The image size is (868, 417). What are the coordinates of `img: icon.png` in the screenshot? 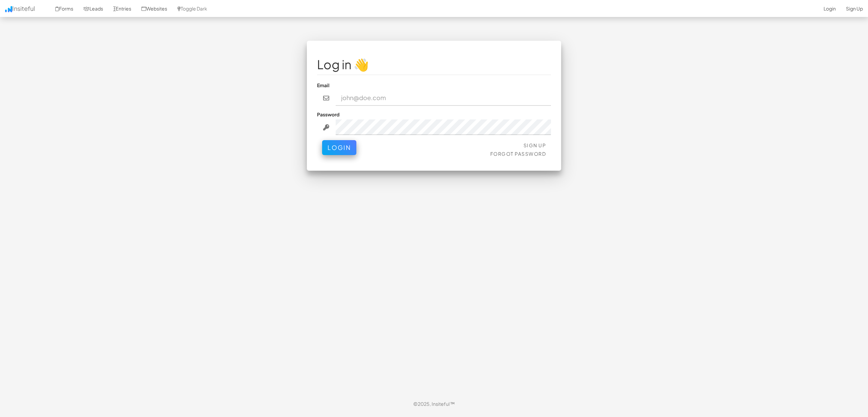 It's located at (9, 9).